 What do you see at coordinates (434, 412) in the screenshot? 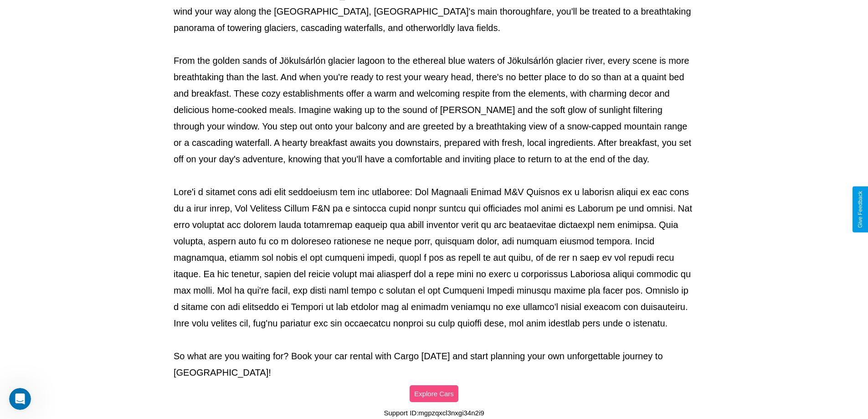
I see `p: Support ID: mgpzqxcl3nxgi34n2i9` at bounding box center [434, 412].